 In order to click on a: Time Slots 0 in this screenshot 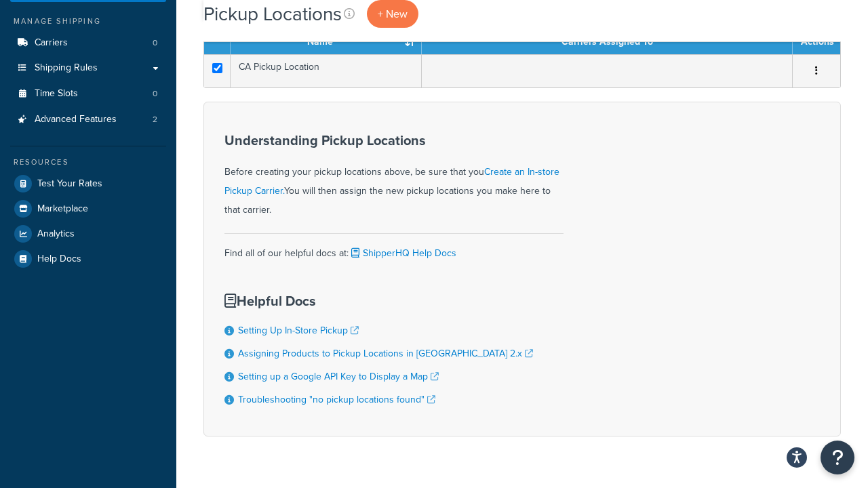, I will do `click(88, 93)`.